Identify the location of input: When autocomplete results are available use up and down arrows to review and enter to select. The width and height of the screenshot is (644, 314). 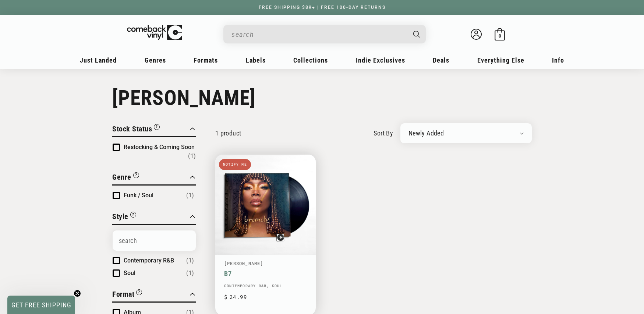
(319, 34).